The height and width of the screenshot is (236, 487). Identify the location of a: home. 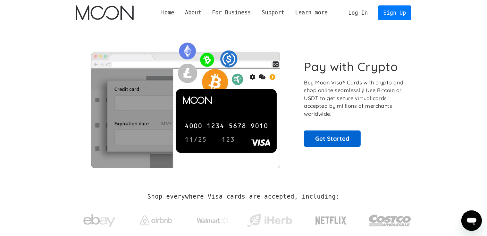
(104, 13).